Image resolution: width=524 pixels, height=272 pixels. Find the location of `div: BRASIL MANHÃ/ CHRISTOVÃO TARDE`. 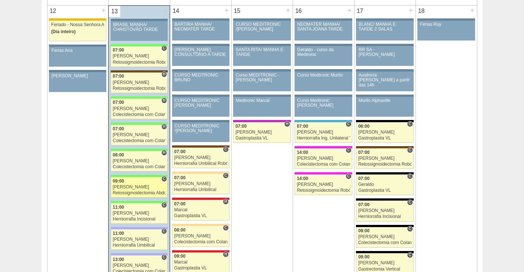

div: BRASIL MANHÃ/ CHRISTOVÃO TARDE is located at coordinates (139, 27).